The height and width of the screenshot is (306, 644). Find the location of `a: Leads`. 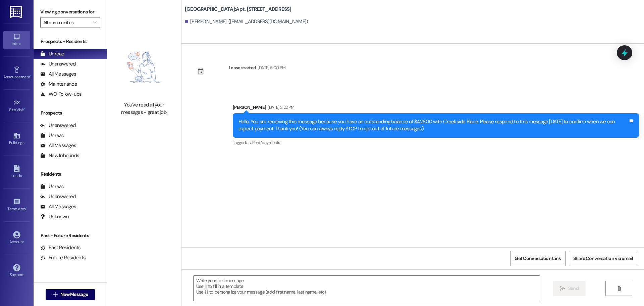

a: Leads is located at coordinates (17, 172).